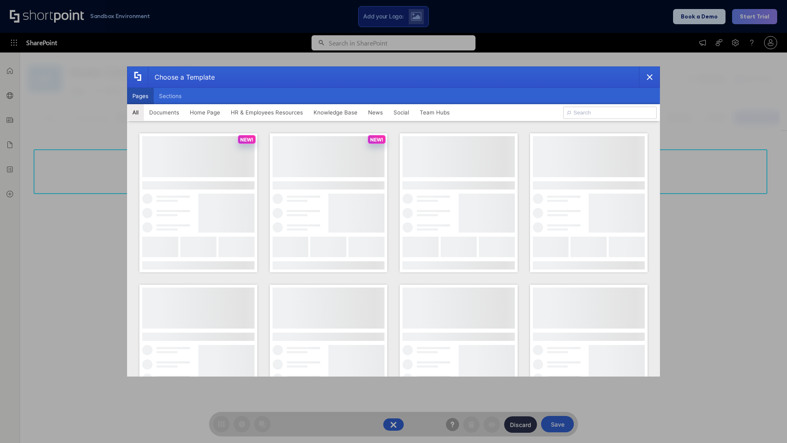 The image size is (787, 443). Describe the element at coordinates (205, 112) in the screenshot. I see `button: Home Page` at that location.